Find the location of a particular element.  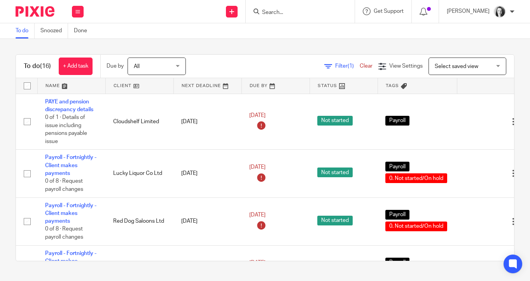

a: + Add task is located at coordinates (75, 66).